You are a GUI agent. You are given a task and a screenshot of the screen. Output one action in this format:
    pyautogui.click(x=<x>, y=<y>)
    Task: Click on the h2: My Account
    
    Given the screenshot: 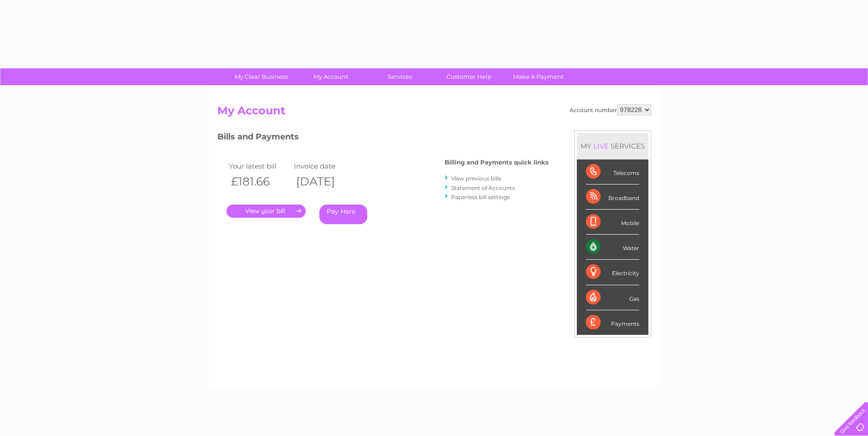 What is the action you would take?
    pyautogui.click(x=434, y=113)
    